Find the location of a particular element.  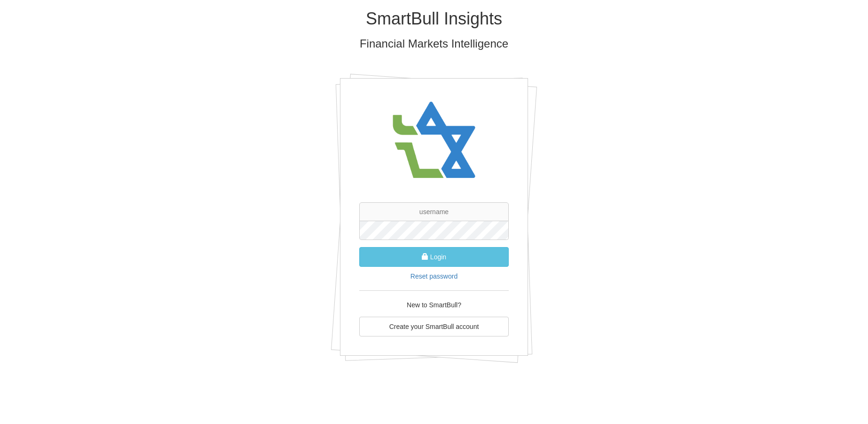

span: New to SmartBull? is located at coordinates (434, 305).